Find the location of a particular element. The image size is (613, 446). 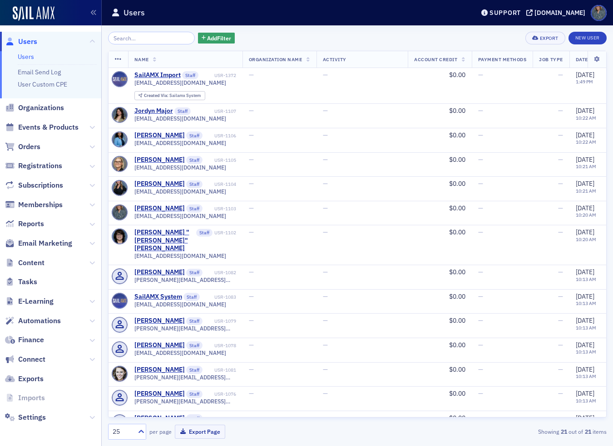

div: USR-1079 is located at coordinates (220, 321).